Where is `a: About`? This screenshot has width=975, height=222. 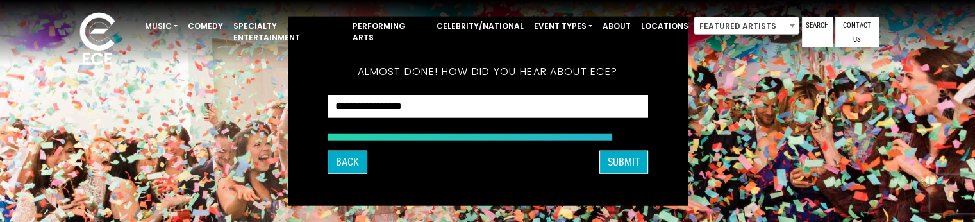
a: About is located at coordinates (617, 26).